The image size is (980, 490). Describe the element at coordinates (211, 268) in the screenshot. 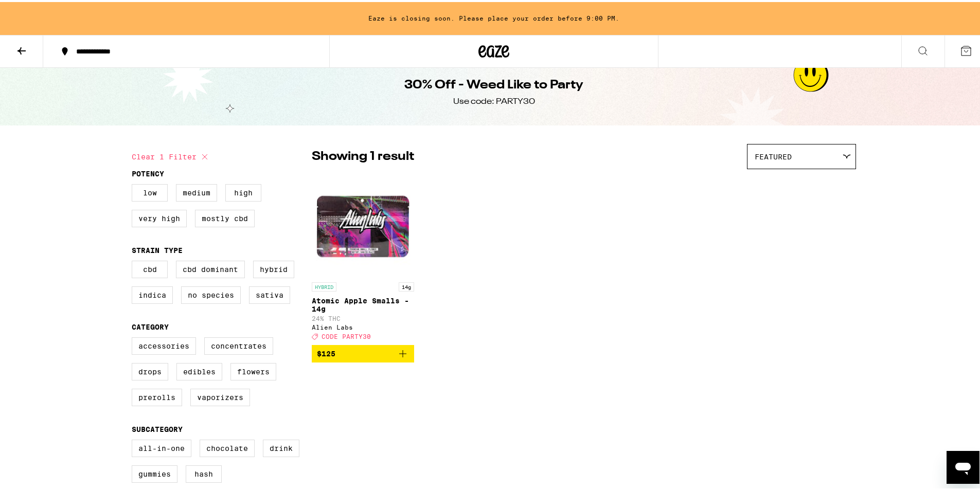

I see `label: CBD Dominant` at that location.